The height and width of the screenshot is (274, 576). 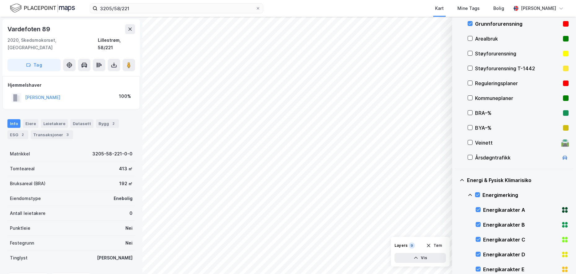 What do you see at coordinates (112, 154) in the screenshot?
I see `div: 3205-58-221-0-0` at bounding box center [112, 154].